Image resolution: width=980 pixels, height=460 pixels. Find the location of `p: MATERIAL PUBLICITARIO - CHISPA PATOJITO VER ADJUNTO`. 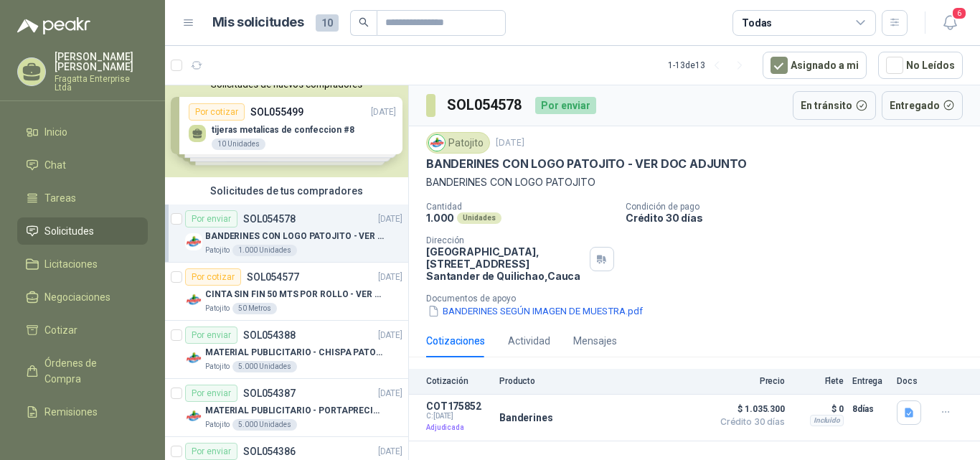

p: MATERIAL PUBLICITARIO - CHISPA PATOJITO VER ADJUNTO is located at coordinates (294, 353).